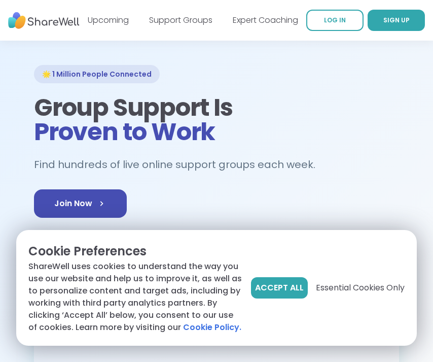 This screenshot has height=362, width=433. Describe the element at coordinates (280, 288) in the screenshot. I see `button: Accept All` at that location.